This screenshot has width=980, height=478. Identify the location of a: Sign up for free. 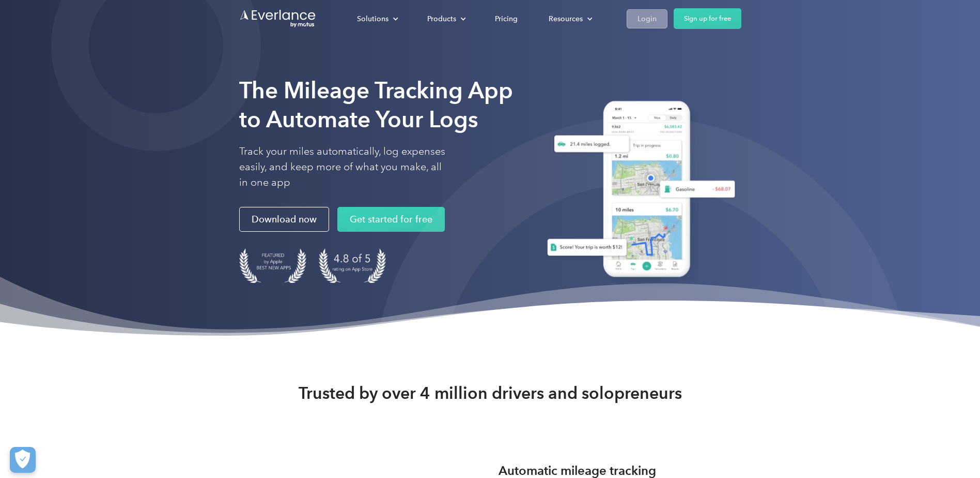
(708, 19).